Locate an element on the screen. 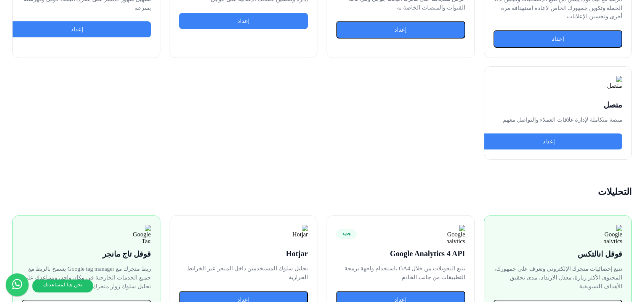  p: منصة متكاملة لإدارة علاقات العملاء والتواصل معهم is located at coordinates (558, 119).